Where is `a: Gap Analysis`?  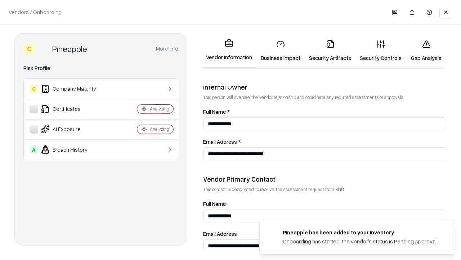
a: Gap Analysis is located at coordinates (427, 50).